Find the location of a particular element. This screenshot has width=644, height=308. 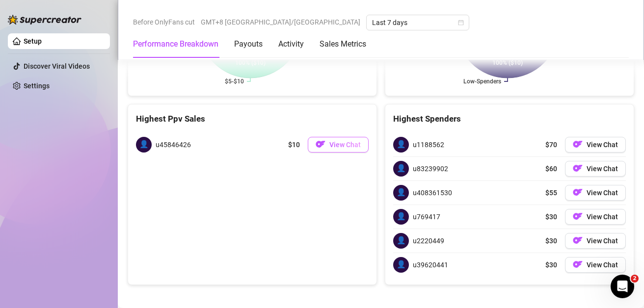

span: u1188562 is located at coordinates (429, 145).